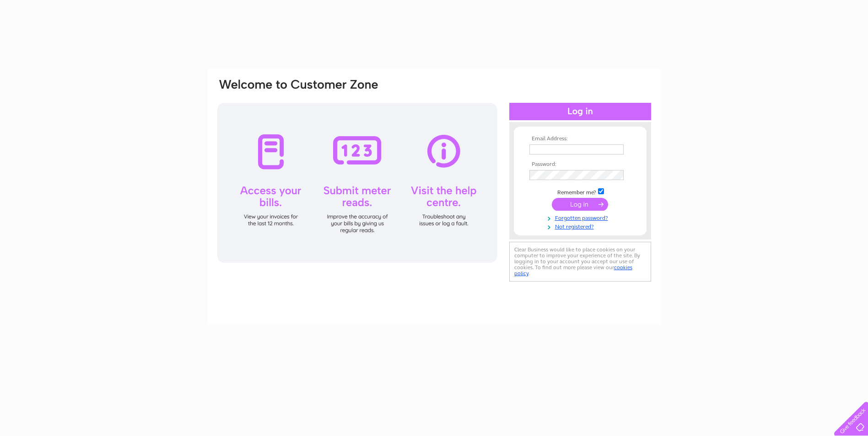 The height and width of the screenshot is (436, 868). Describe the element at coordinates (580, 165) in the screenshot. I see `th: Password:` at that location.